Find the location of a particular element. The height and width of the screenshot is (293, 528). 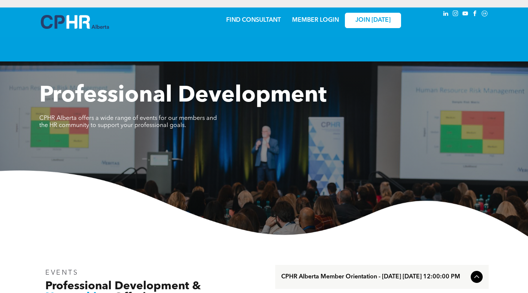

span: Professional Development & is located at coordinates (123, 286).